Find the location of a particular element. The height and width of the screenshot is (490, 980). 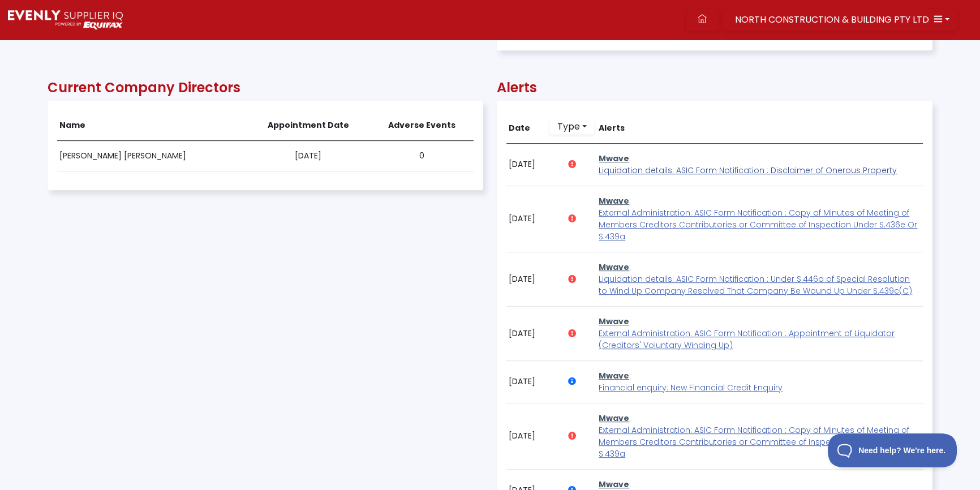

a: Type is located at coordinates (572, 126).